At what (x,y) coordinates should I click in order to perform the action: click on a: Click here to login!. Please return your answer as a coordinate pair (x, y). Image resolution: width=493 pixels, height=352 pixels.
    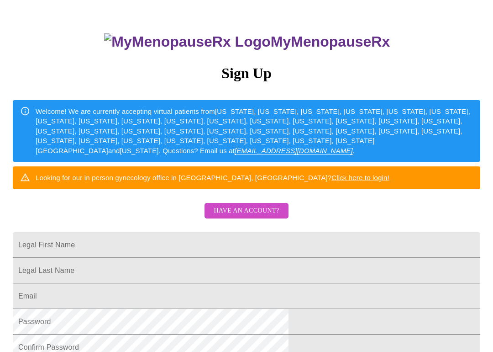
    Looking at the image, I should click on (360, 177).